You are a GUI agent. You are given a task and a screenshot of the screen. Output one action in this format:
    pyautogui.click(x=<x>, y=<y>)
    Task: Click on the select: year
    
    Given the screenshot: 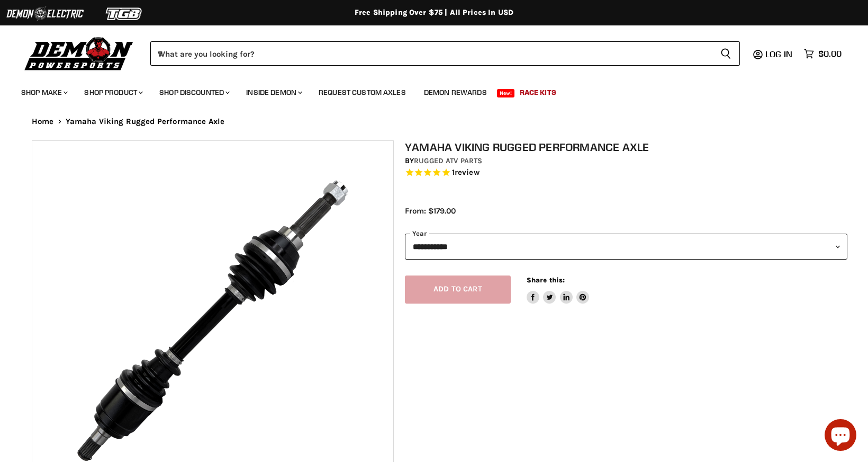 What is the action you would take?
    pyautogui.click(x=626, y=246)
    